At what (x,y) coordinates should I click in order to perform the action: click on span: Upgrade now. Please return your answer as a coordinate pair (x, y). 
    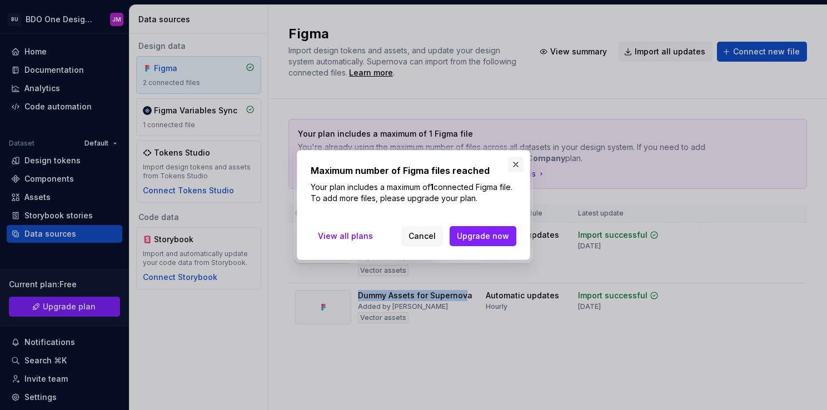
    Looking at the image, I should click on (483, 236).